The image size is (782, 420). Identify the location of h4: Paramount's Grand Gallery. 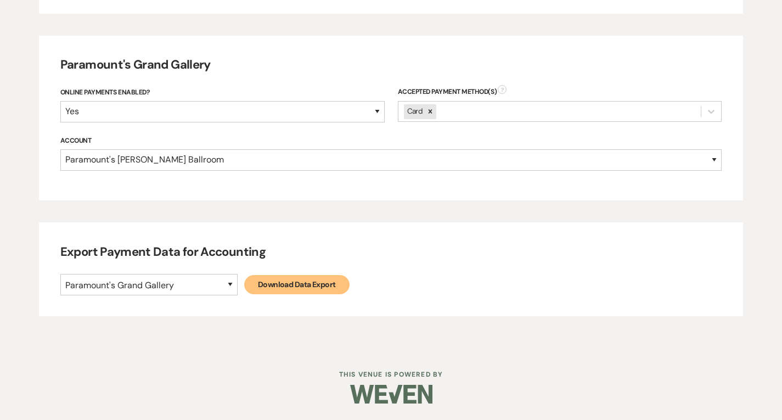
(391, 65).